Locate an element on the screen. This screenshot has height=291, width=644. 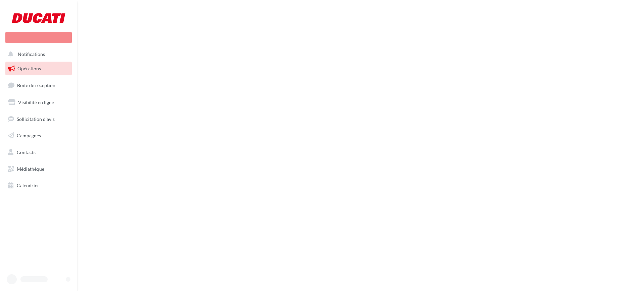
a: Campagnes is located at coordinates (39, 136).